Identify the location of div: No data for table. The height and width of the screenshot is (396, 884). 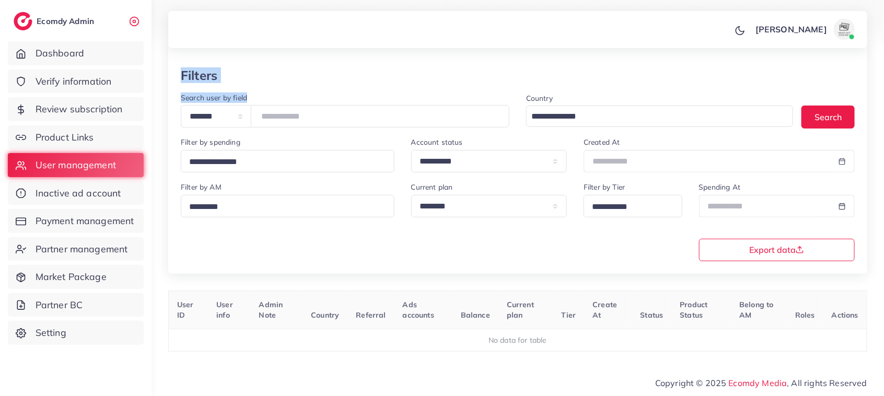
(518, 340).